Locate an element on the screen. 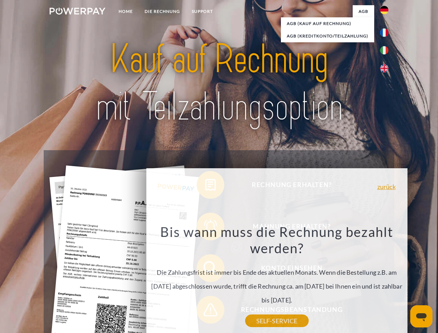 Image resolution: width=438 pixels, height=333 pixels. a: Home is located at coordinates (126, 11).